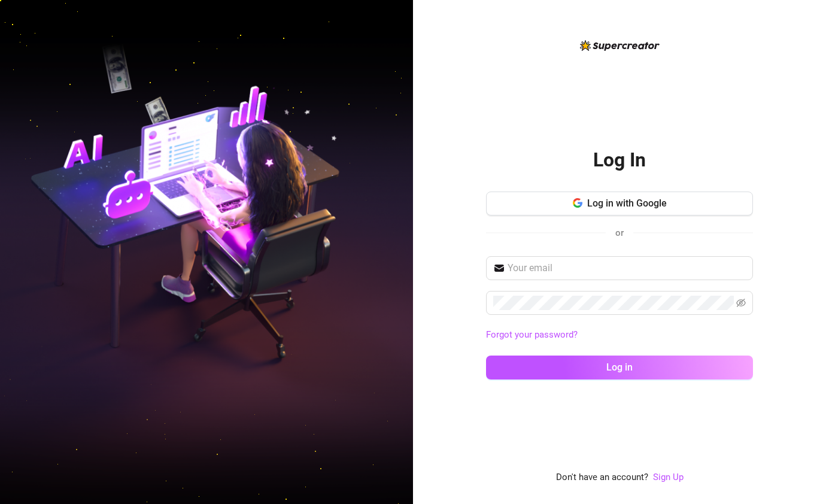 The image size is (826, 504). What do you see at coordinates (742, 303) in the screenshot?
I see `span: eye-invisible` at bounding box center [742, 303].